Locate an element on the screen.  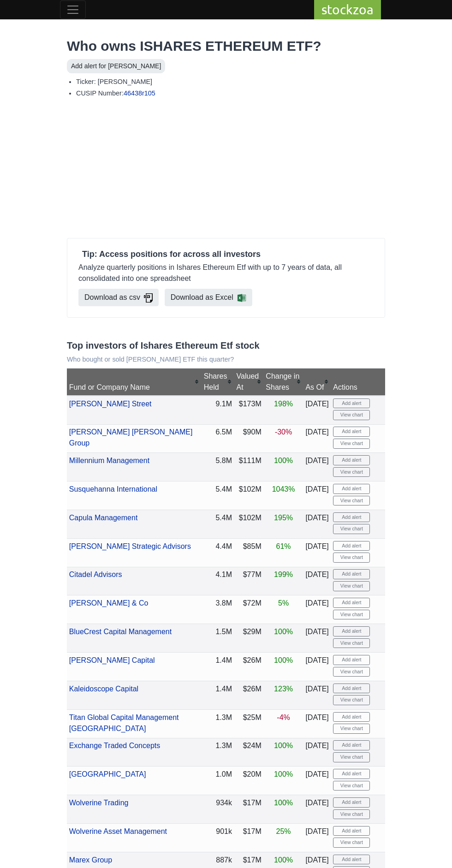
div: Fund or Company Name is located at coordinates (134, 387).